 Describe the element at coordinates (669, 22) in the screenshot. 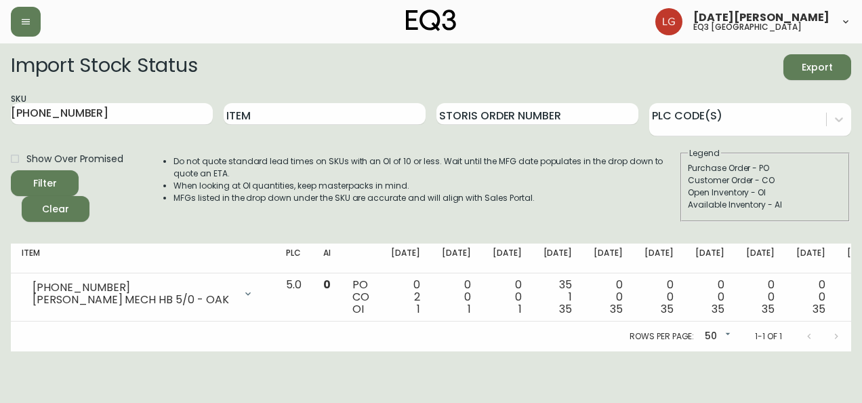

I see `img: 2638f148bab13be18035375ceda1d187` at that location.